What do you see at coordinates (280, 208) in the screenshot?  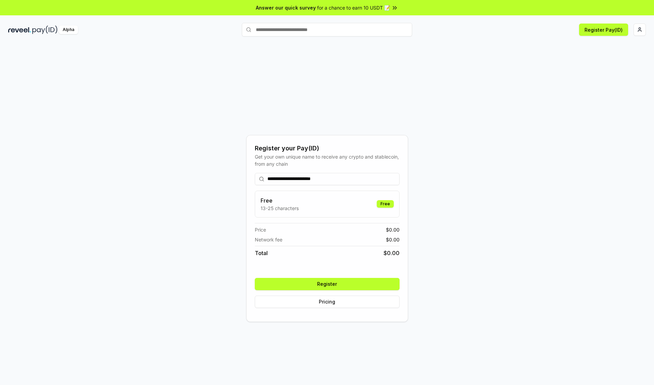 I see `p: 13-25 characters` at bounding box center [280, 208].